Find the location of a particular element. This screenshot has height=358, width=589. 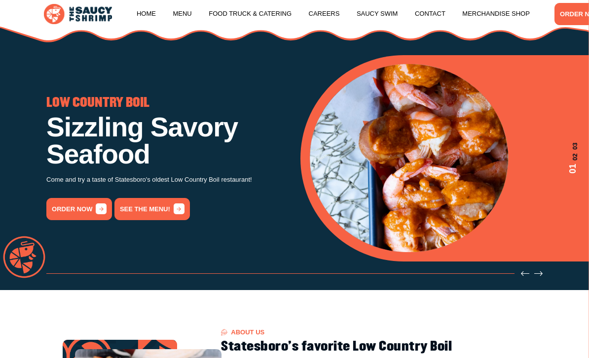

button: Previous slide is located at coordinates (525, 274).